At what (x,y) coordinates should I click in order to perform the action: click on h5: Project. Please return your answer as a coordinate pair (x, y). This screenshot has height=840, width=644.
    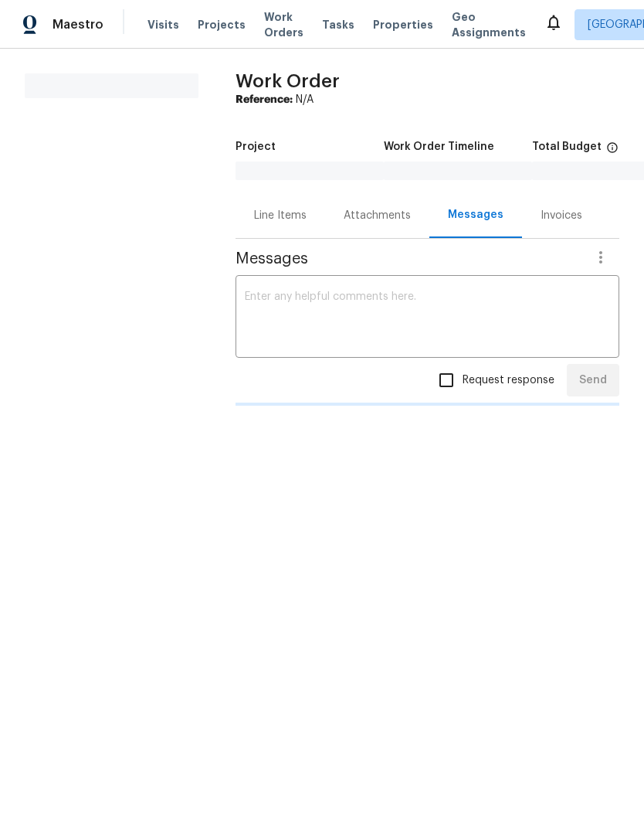
    Looking at the image, I should click on (256, 146).